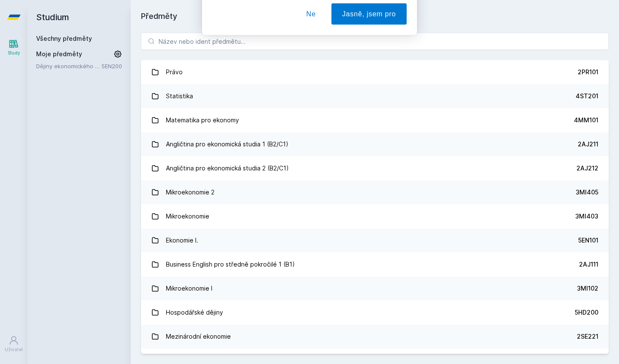 This screenshot has height=364, width=619. Describe the element at coordinates (369, 56) in the screenshot. I see `button: Jasně, jsem pro` at that location.